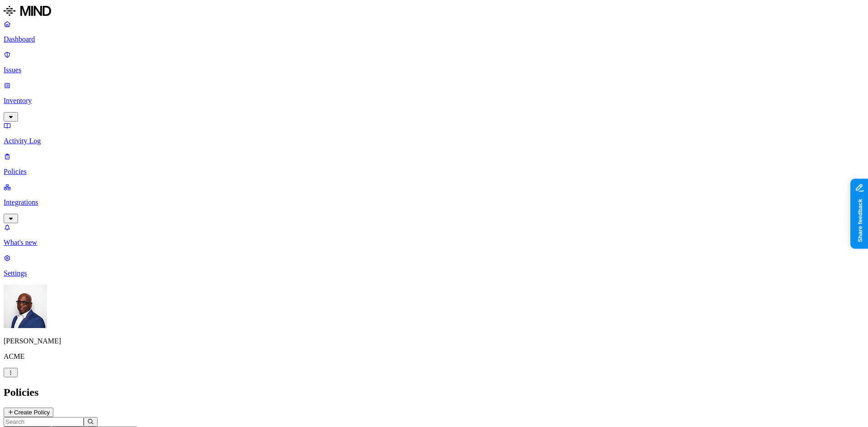 The width and height of the screenshot is (868, 427). Describe the element at coordinates (434, 235) in the screenshot. I see `a: What's new` at that location.